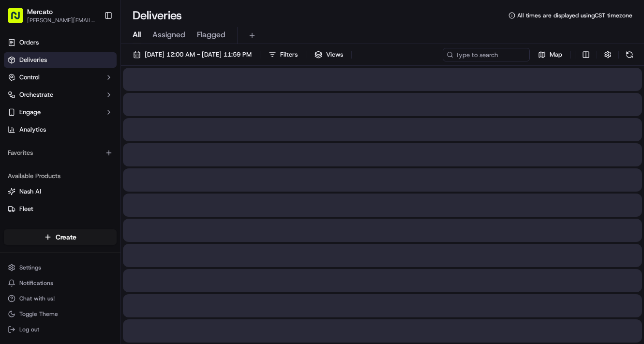 The height and width of the screenshot is (344, 644). I want to click on span: Flagged, so click(211, 35).